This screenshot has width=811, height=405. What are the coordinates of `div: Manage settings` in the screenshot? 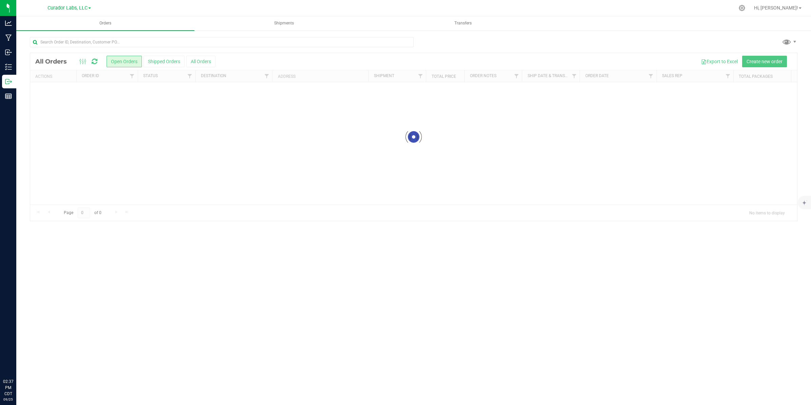 It's located at (742, 8).